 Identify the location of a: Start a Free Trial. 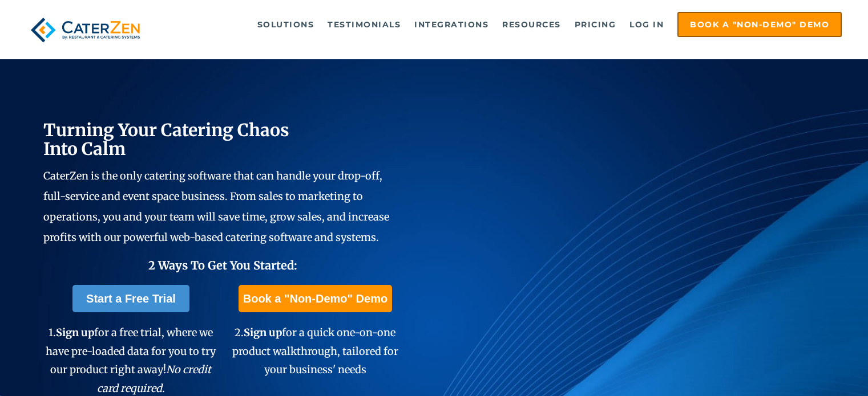
(130, 299).